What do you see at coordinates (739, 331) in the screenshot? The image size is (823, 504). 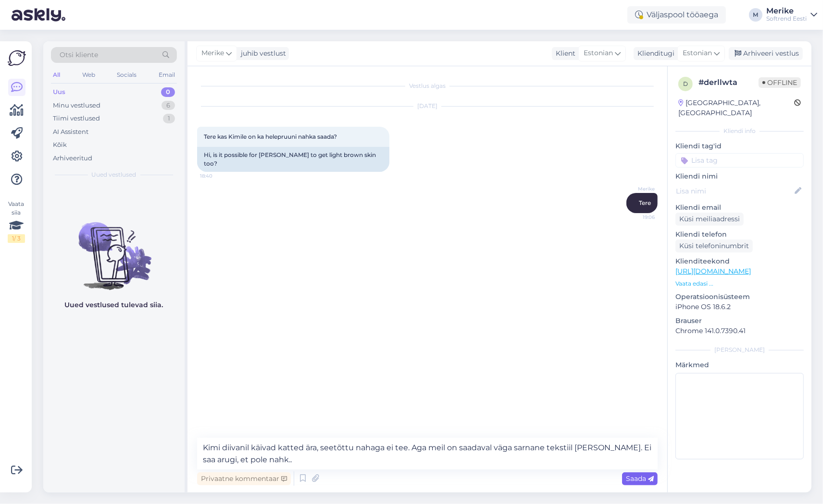 I see `p: Chrome 141.0.7390.41` at bounding box center [739, 331].